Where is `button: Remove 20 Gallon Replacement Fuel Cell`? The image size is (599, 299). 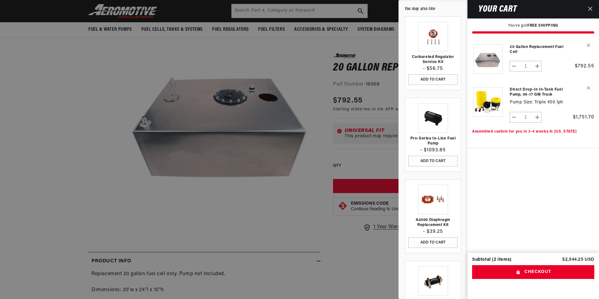
button: Remove 20 Gallon Replacement Fuel Cell is located at coordinates (588, 45).